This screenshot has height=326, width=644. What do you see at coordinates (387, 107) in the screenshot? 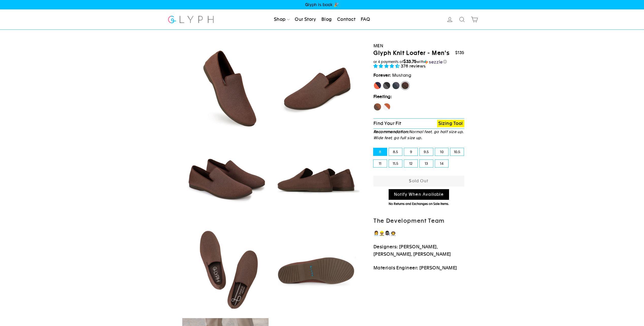
I see `label: Fox` at bounding box center [387, 107].